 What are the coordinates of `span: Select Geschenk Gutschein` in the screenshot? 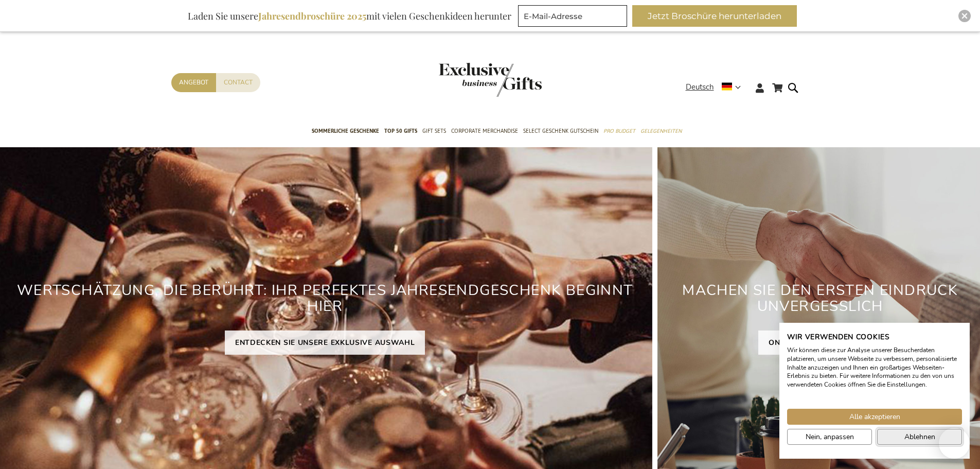 It's located at (561, 131).